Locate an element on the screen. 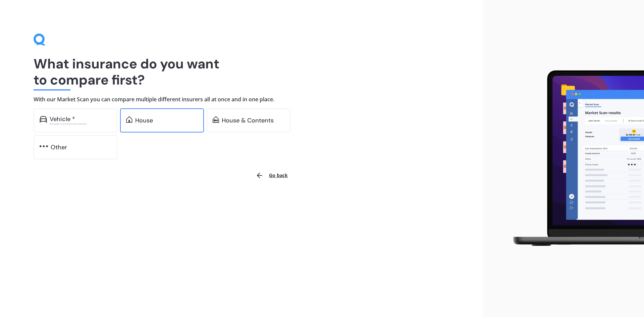 This screenshot has width=644, height=317. div: House is located at coordinates (144, 120).